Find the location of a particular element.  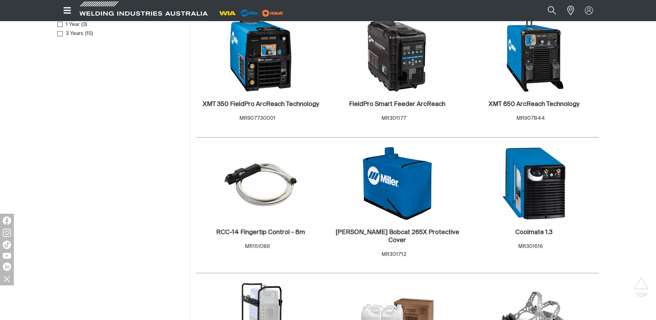

span: 3 Years is located at coordinates (74, 34).